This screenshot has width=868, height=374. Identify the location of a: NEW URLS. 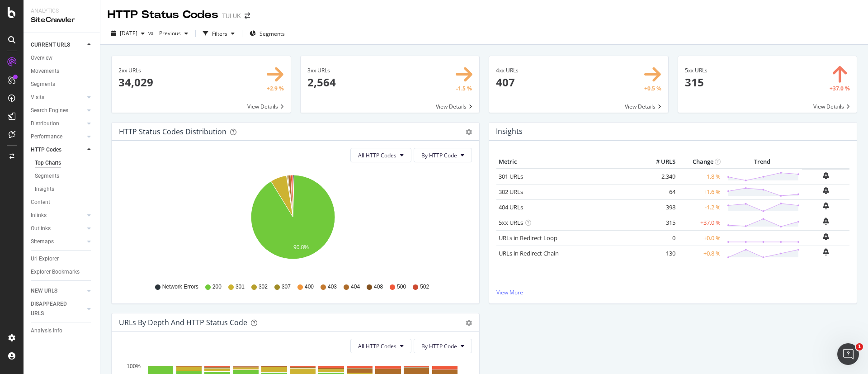
(57, 290).